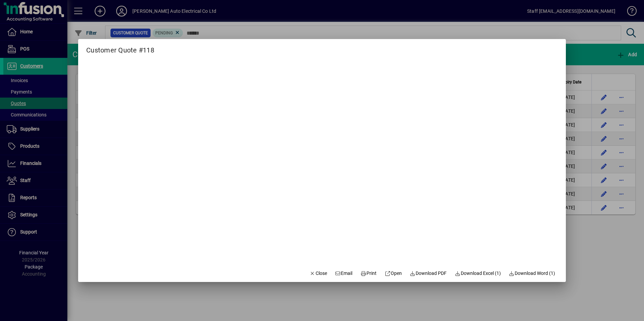  Describe the element at coordinates (532, 273) in the screenshot. I see `span: Download Word (1)` at that location.